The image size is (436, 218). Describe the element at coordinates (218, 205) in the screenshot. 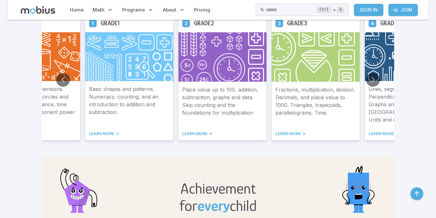

I see `h2: for child` at that location.